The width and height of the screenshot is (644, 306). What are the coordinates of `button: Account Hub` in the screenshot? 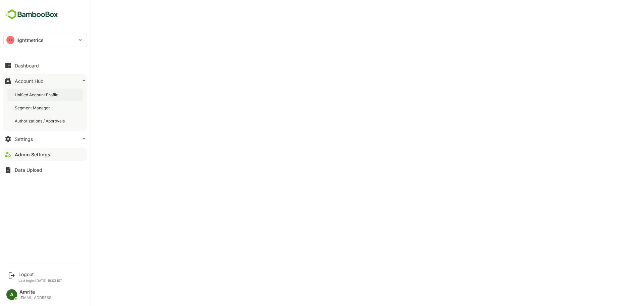 It's located at (45, 81).